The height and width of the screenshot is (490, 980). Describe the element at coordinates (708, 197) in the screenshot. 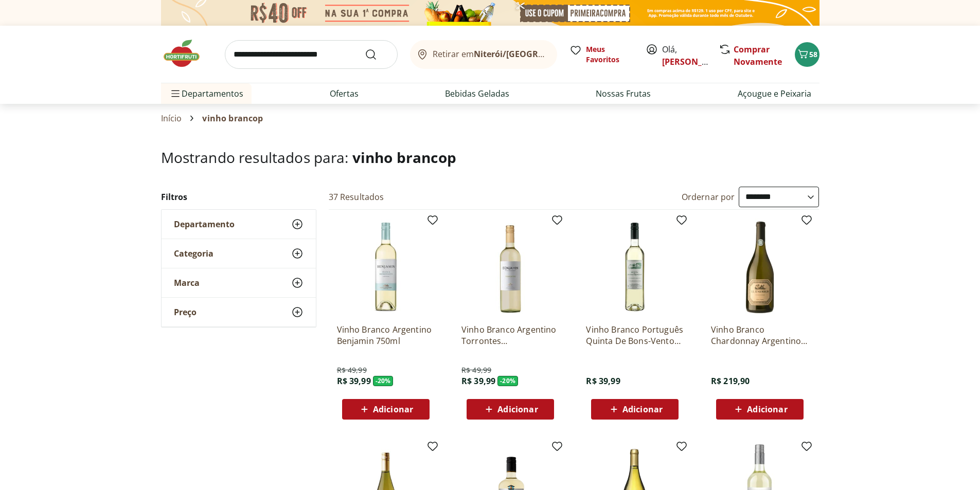

I see `label: Ordernar por` at that location.